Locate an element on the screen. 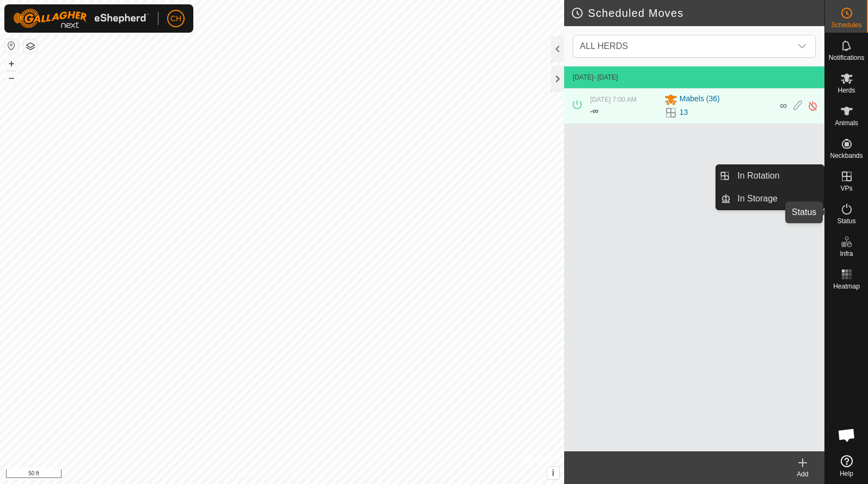 This screenshot has width=868, height=484. div: dropdown trigger is located at coordinates (802, 47).